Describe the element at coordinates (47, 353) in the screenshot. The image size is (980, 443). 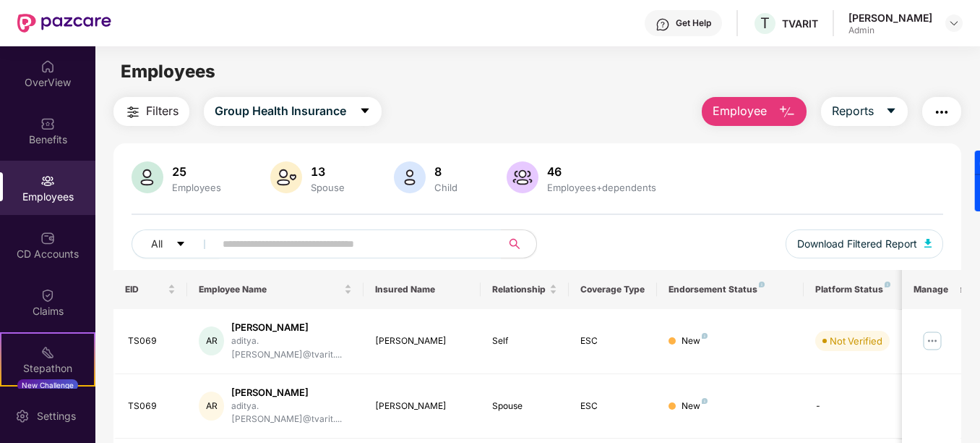
I see `img: svg+xml;base64,PHN2ZyB4bWxucz0iaHR0cDovL3d3dy53My5vcmcvMjAwMC9zdmciIHdpZHRoPSIyMSIgaGVpZ2h0PSIyMC...` at that location.